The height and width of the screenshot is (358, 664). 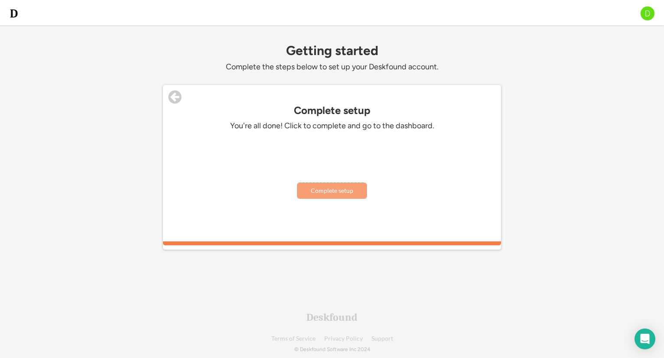 I want to click on div: Complete setup, so click(x=332, y=110).